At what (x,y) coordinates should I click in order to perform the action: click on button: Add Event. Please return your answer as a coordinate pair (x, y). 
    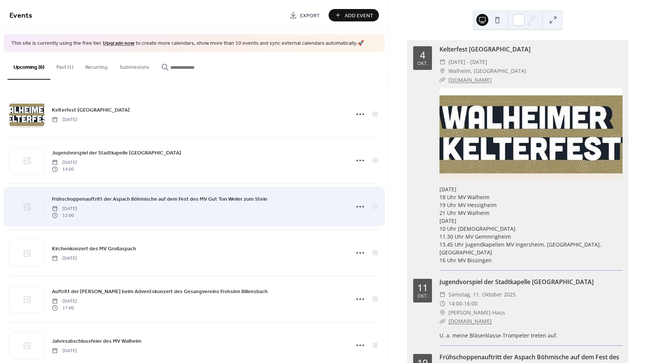
    Looking at the image, I should click on (354, 15).